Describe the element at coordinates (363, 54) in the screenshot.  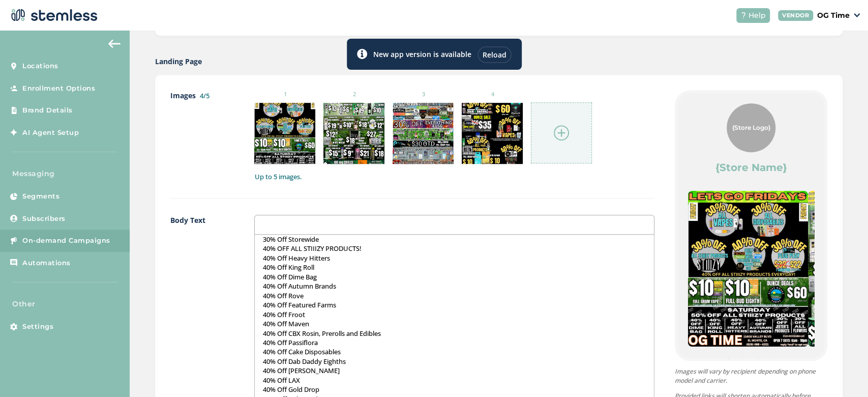
I see `img: icon-toast-info-b13014a2.svg` at that location.